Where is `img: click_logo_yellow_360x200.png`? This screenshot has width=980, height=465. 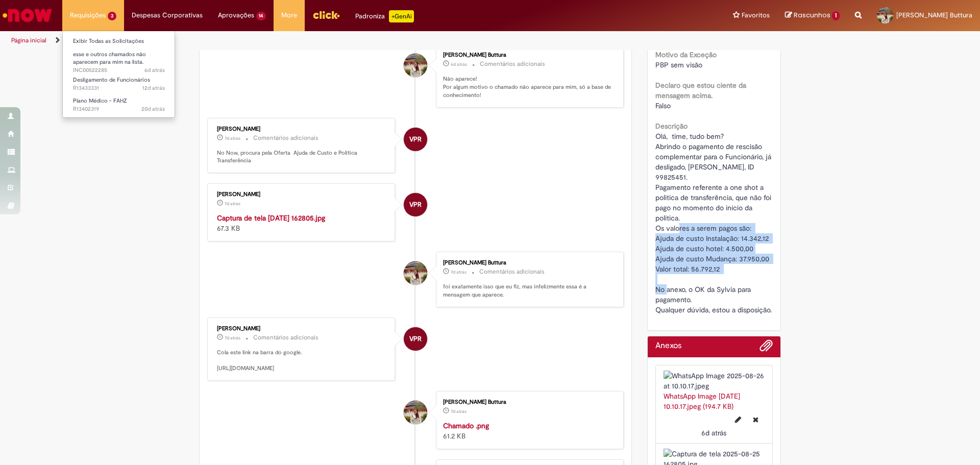 img: click_logo_yellow_360x200.png is located at coordinates (326, 15).